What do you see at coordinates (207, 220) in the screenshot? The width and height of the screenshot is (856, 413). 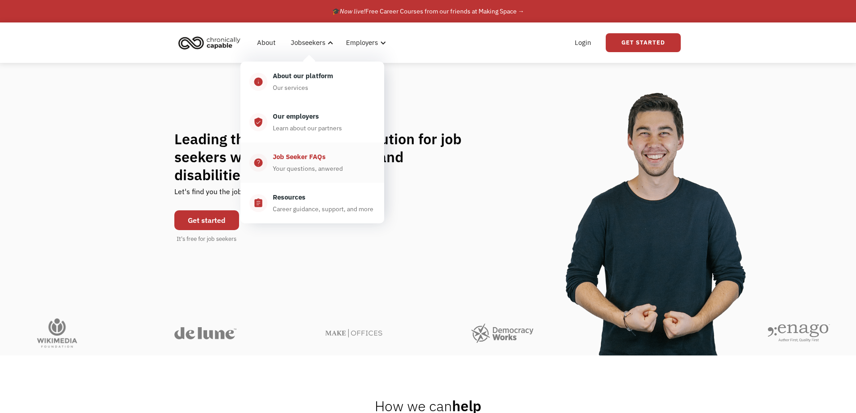 I see `a: Get started` at bounding box center [207, 220].